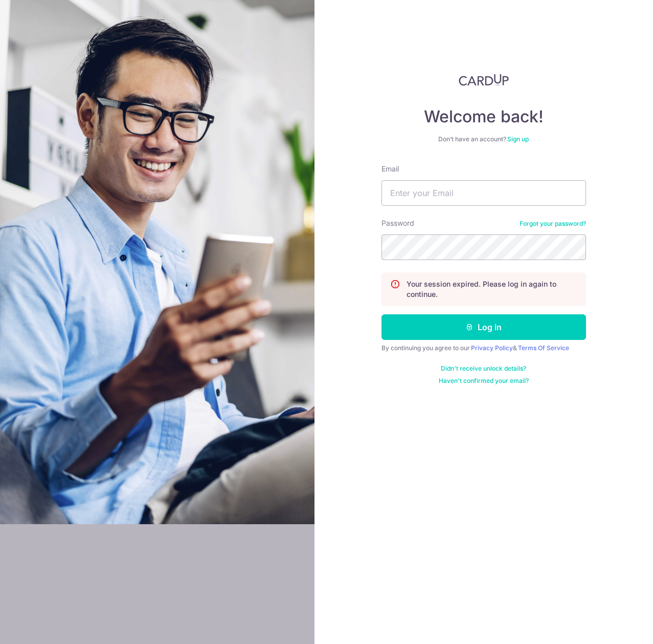  What do you see at coordinates (483, 348) in the screenshot?
I see `div: By continuing you agree to our &` at bounding box center [483, 348].